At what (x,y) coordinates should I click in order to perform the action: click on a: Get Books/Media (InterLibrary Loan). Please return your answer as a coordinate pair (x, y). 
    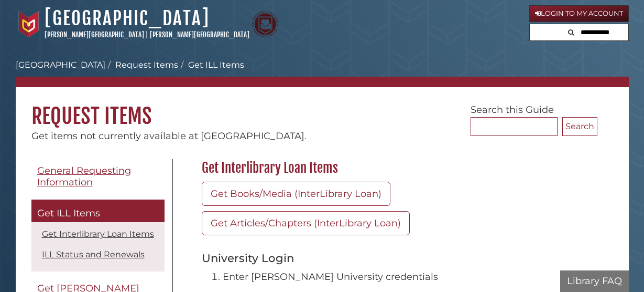
    Looking at the image, I should click on (296, 193).